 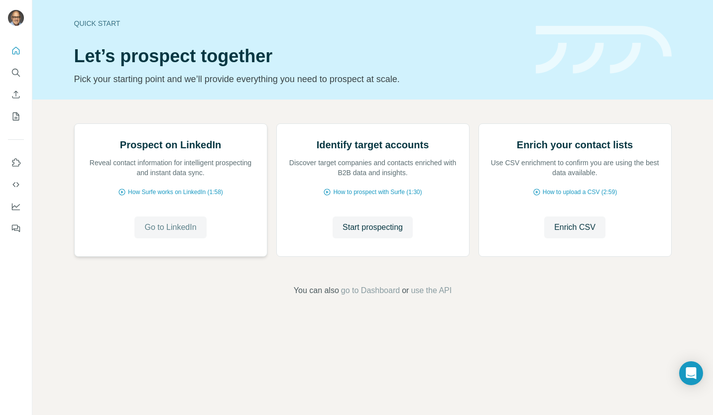 What do you see at coordinates (371, 291) in the screenshot?
I see `button: go to Dashboard` at bounding box center [371, 291].